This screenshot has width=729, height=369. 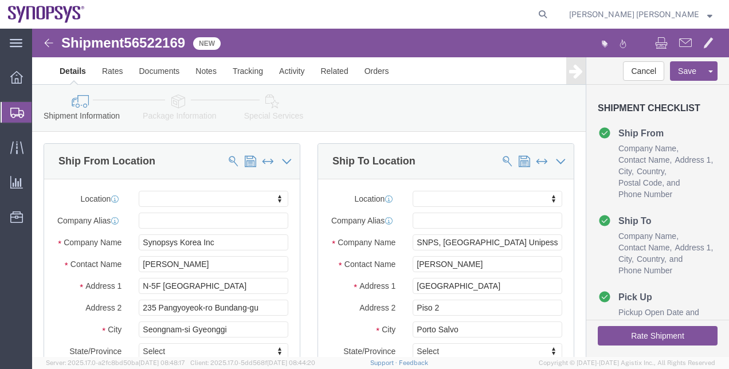 What do you see at coordinates (115, 363) in the screenshot?
I see `span: Server: 2025.17.0-a2fc8bd50ba` at bounding box center [115, 363].